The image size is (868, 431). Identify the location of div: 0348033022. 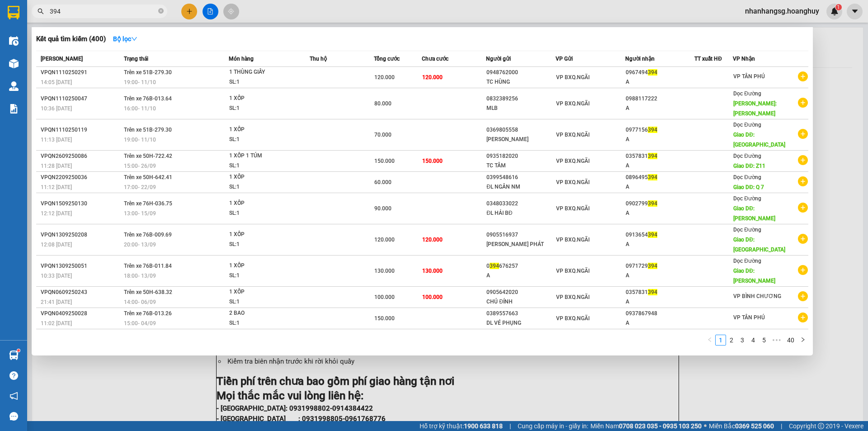
(521, 203).